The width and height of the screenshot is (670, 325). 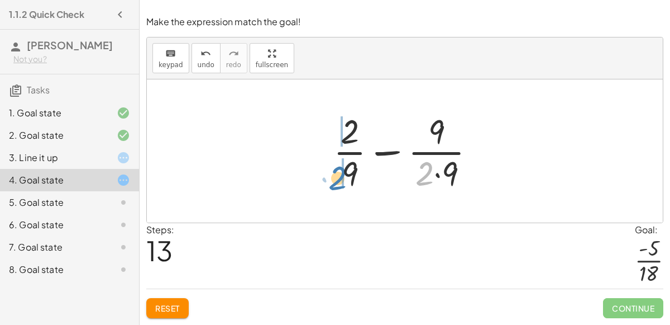 I want to click on button: redoredo, so click(x=234, y=58).